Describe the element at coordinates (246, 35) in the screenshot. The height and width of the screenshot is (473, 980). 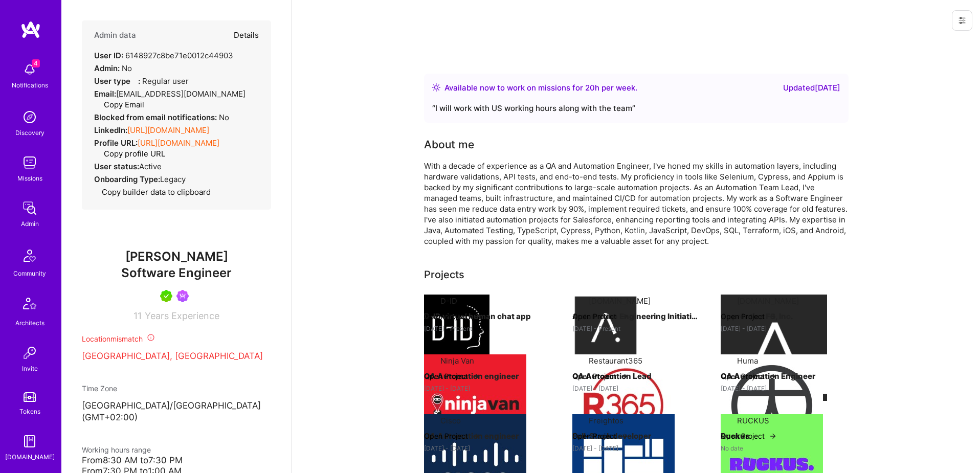
I see `button: Details` at that location.